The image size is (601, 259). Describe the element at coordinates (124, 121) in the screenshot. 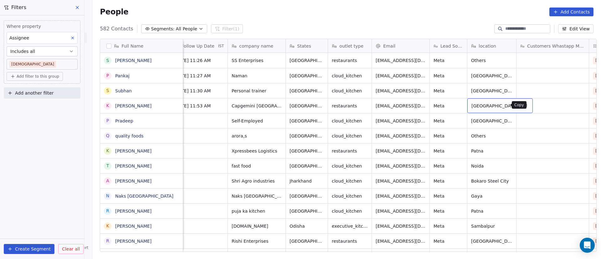

I see `a: Pradeep` at that location.